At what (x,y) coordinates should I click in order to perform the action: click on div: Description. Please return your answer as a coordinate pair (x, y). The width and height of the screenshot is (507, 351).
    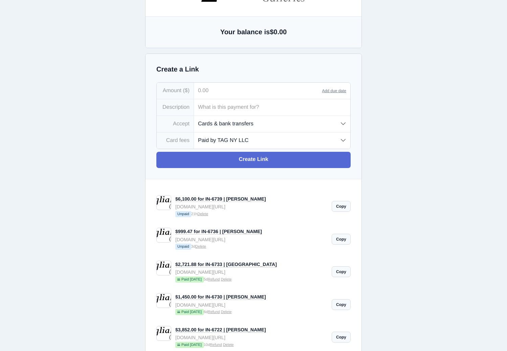
    Looking at the image, I should click on (175, 107).